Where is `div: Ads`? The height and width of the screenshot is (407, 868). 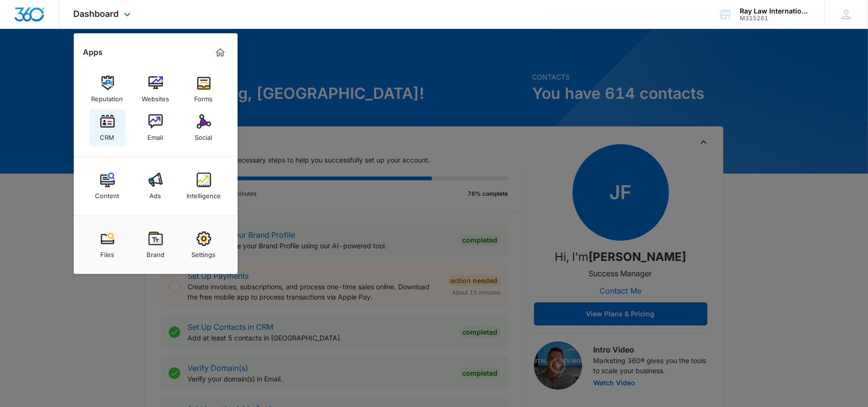
div: Ads is located at coordinates (156, 193).